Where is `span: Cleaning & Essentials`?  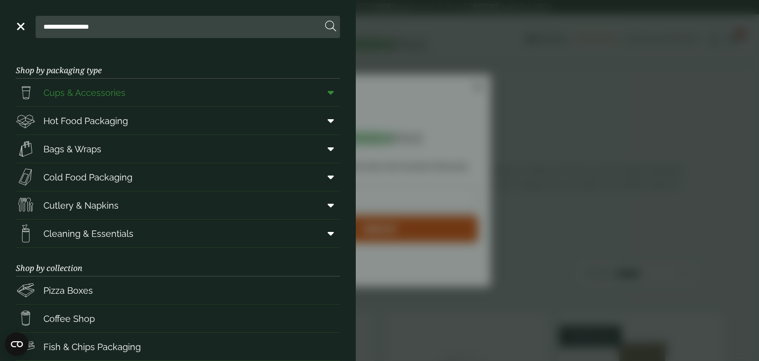
span: Cleaning & Essentials is located at coordinates (88, 233).